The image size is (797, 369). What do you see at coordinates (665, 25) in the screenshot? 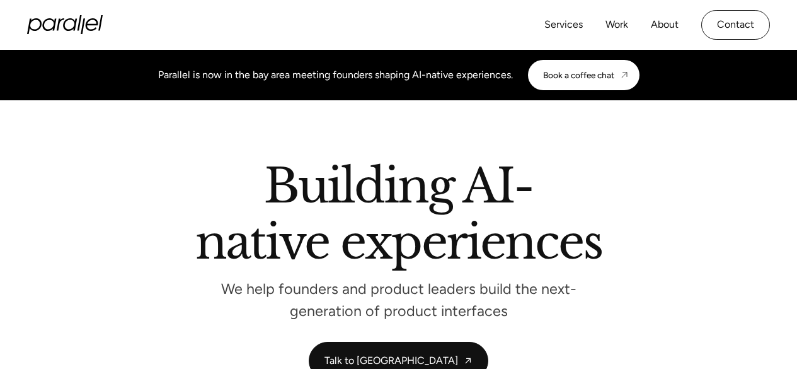
I see `a: About` at bounding box center [665, 25].